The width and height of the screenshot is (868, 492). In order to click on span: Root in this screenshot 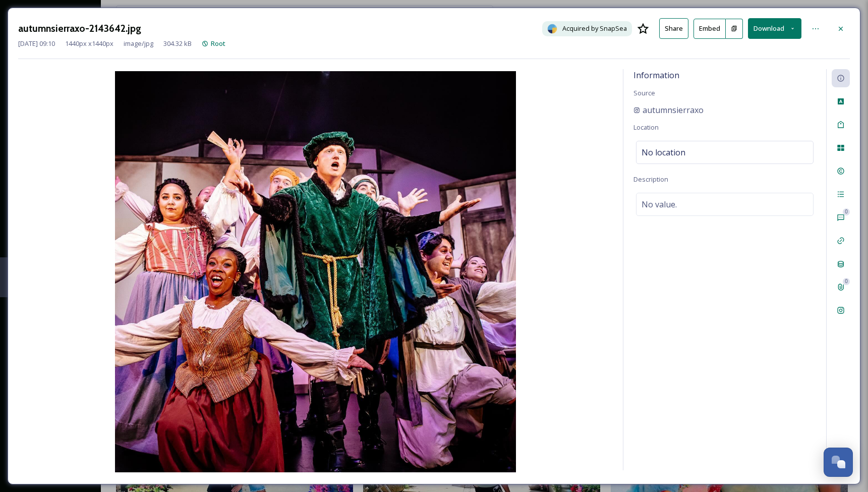, I will do `click(218, 43)`.